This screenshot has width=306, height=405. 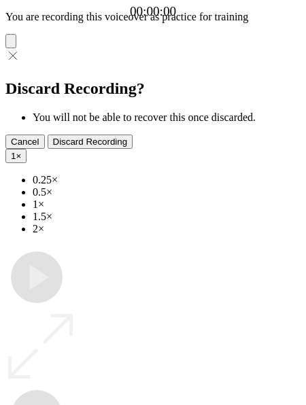 What do you see at coordinates (167, 118) in the screenshot?
I see `li: You will not be able to recover this once discarded.` at bounding box center [167, 118].